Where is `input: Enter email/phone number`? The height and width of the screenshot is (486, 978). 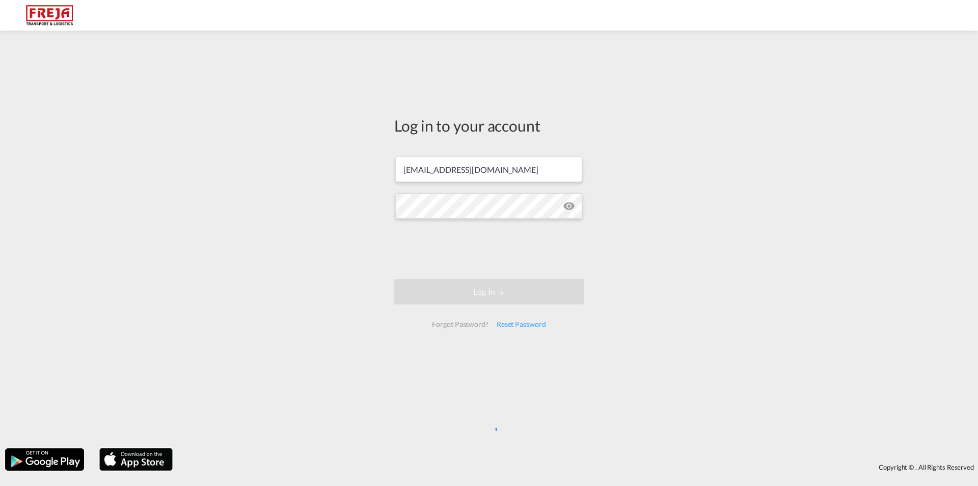
input: Enter email/phone number is located at coordinates (489, 169).